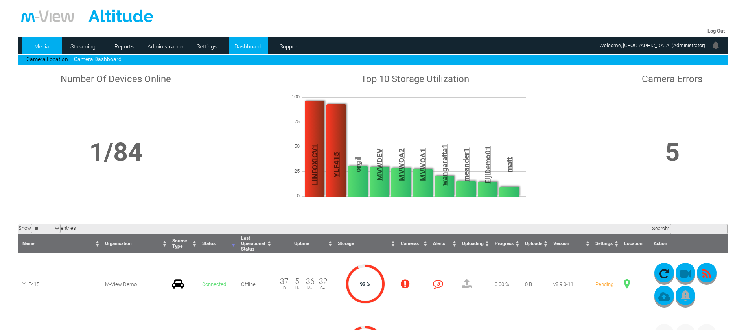 Image resolution: width=746 pixels, height=330 pixels. I want to click on th: Uploads : activate to sort column ascending, so click(535, 243).